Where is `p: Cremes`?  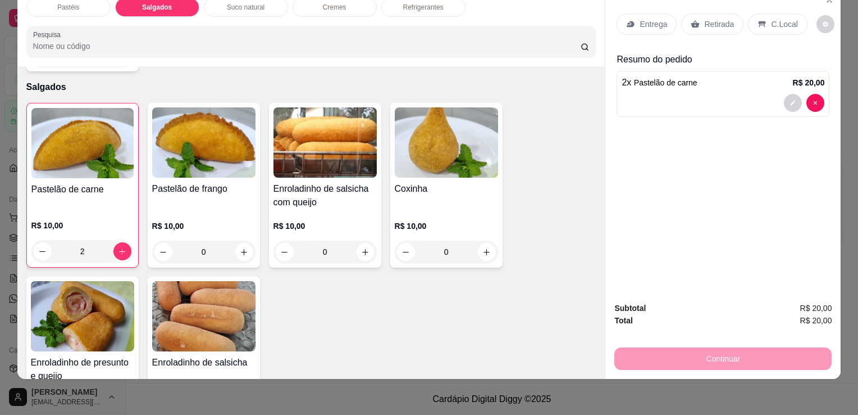
p: Cremes is located at coordinates (335, 7).